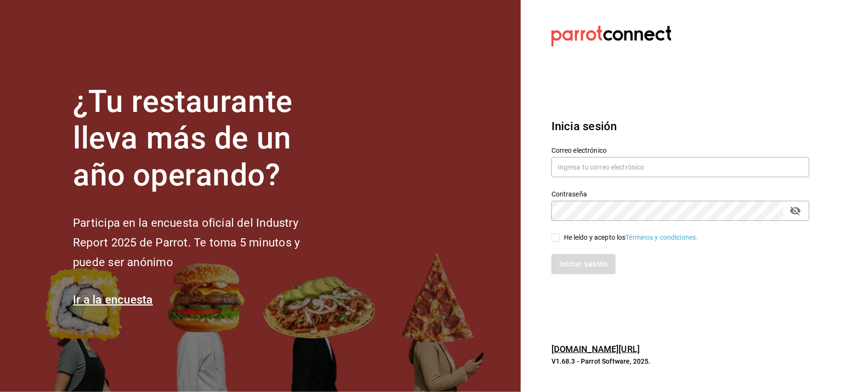 Image resolution: width=868 pixels, height=392 pixels. Describe the element at coordinates (662, 237) in the screenshot. I see `a: Términos y condiciones.` at that location.